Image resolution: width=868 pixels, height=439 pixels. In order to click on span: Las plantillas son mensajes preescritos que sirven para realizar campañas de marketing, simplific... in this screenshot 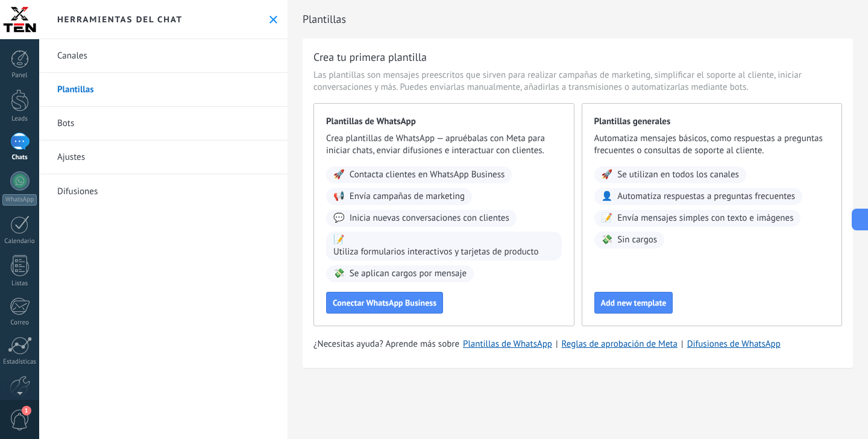, I will do `click(577, 81)`.